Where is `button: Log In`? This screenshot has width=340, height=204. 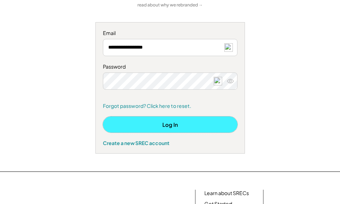 button: Log In is located at coordinates (170, 124).